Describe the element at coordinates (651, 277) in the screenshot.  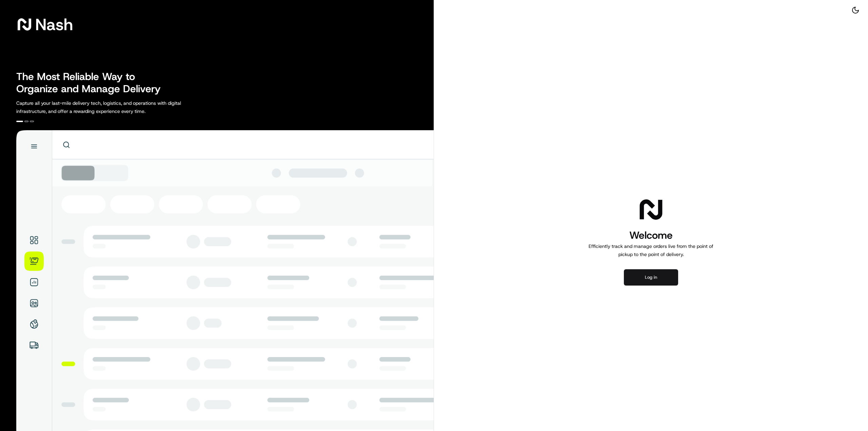
I see `button: Log in` at that location.